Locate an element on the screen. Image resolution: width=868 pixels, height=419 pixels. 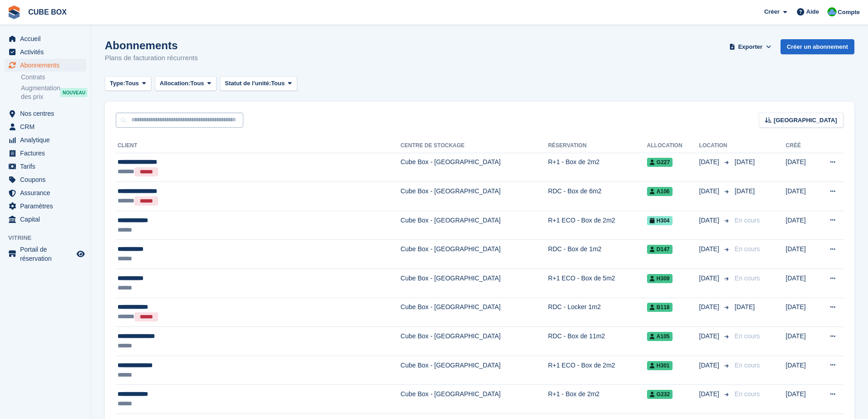
span: B118 is located at coordinates (660, 307).